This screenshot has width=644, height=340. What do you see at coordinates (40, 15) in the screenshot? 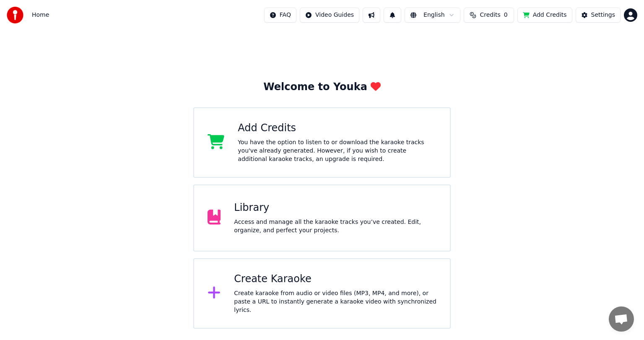
I see `nav: breadcrumb` at bounding box center [40, 15].